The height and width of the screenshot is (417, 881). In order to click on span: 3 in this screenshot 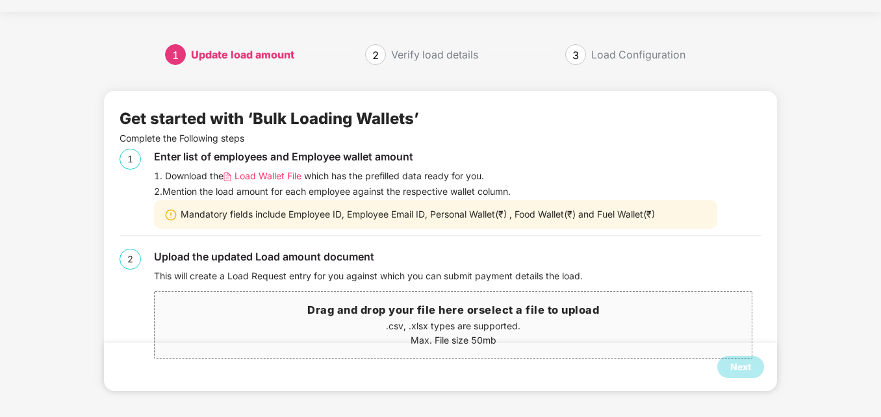, I will do `click(576, 55)`.